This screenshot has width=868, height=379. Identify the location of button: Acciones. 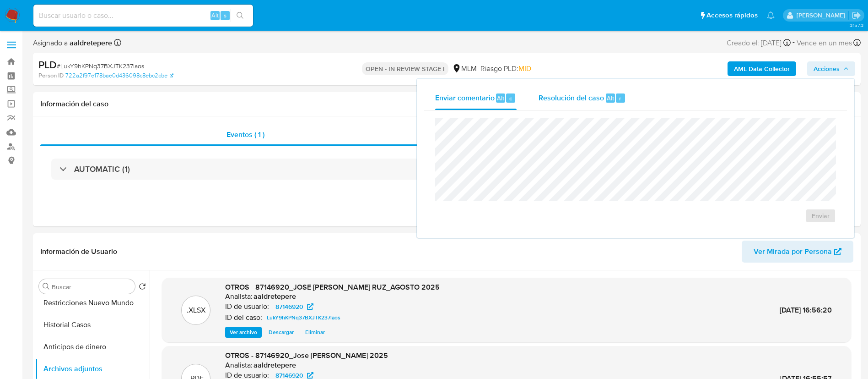
(831, 69).